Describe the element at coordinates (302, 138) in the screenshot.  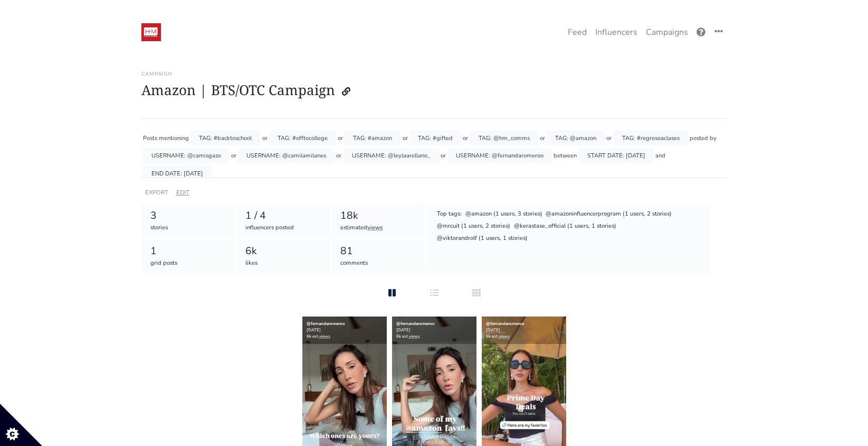
I see `div: TAG: #offtocollege` at that location.